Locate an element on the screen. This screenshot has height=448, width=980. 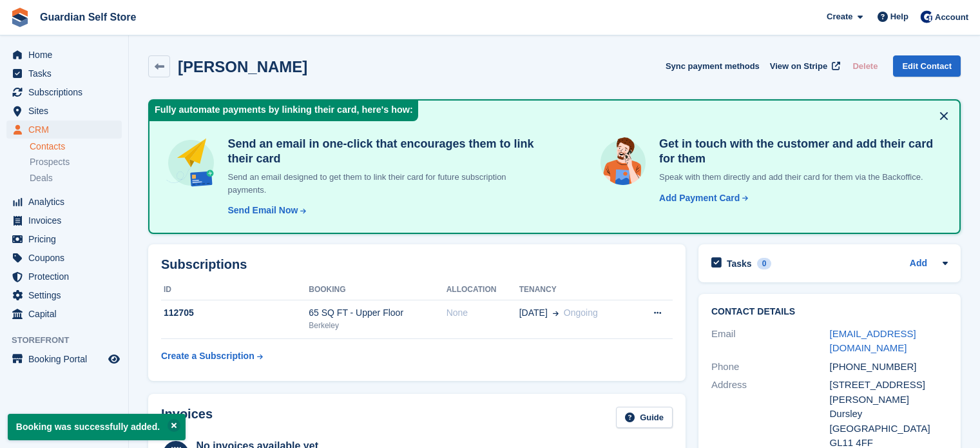
p: Send an email designed to get them to link their card for future subscription payments. is located at coordinates (383, 183).